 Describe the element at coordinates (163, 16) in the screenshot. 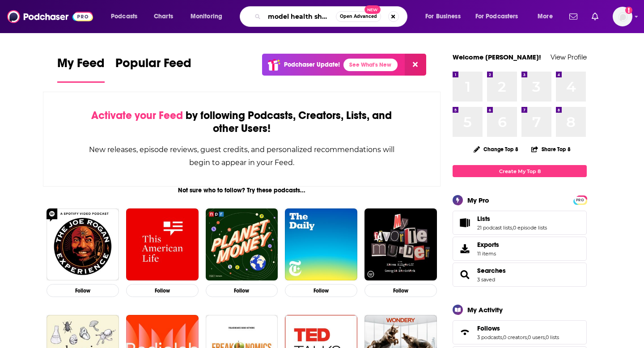

I see `span: Charts` at that location.